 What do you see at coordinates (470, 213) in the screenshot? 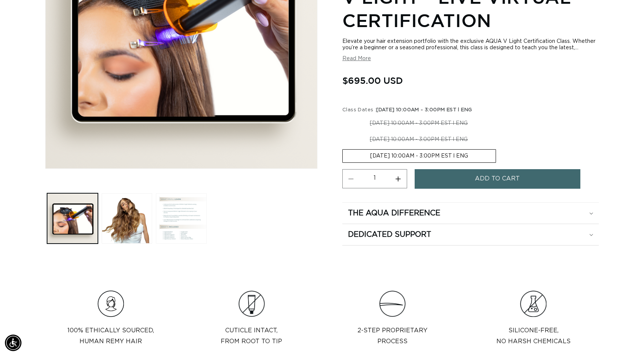
I see `summary: The Aqua Difference` at bounding box center [470, 213].